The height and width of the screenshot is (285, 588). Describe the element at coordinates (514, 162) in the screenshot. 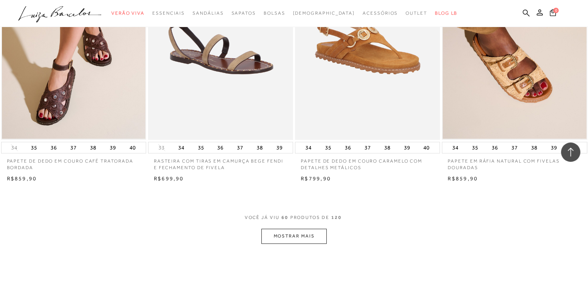

I see `a: PAPETE EM RÁFIA NATURAL COM FIVELAS DOURADAS` at that location.